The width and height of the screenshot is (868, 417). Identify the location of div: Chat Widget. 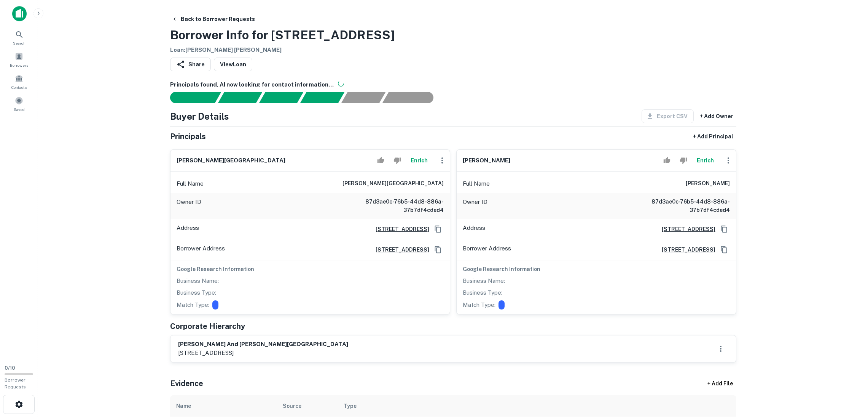
(849, 374).